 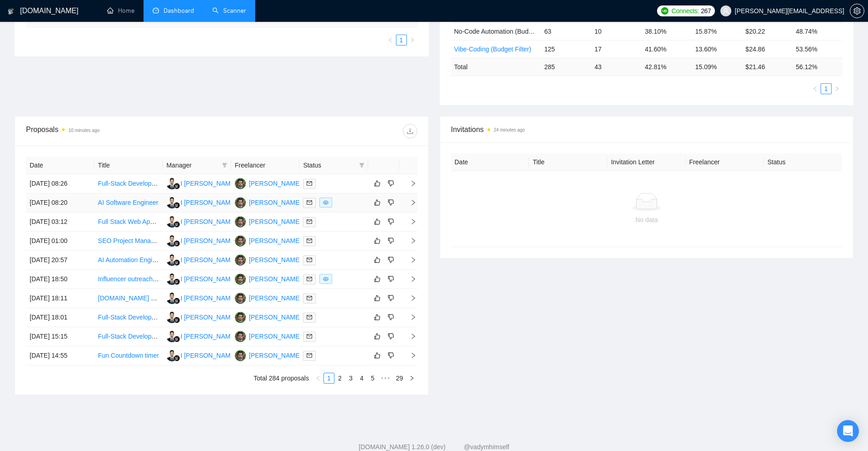 What do you see at coordinates (168, 222) in the screenshot?
I see `a: Full Stack Web App Developer (CRM Knowledge)` at bounding box center [168, 222].